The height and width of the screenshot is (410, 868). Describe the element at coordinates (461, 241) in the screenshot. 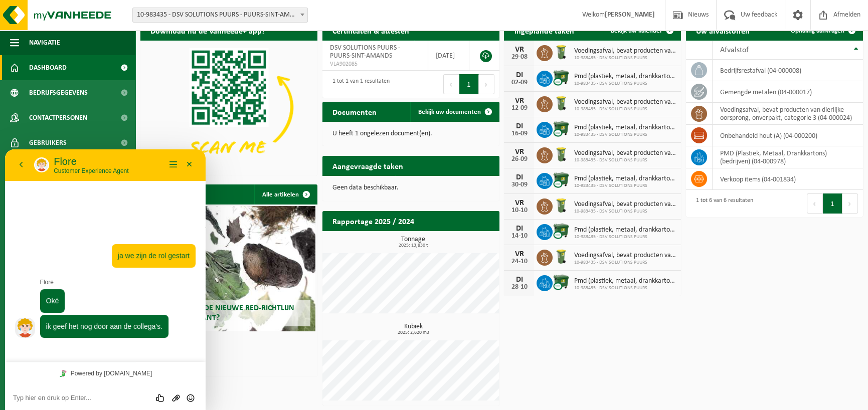

I see `a: Bekijk rapportage` at that location.